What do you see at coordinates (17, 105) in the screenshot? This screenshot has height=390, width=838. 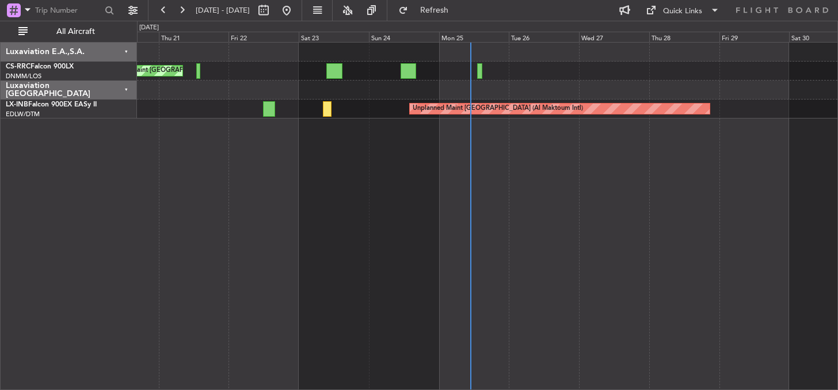 I see `span: LX-INB` at bounding box center [17, 105].